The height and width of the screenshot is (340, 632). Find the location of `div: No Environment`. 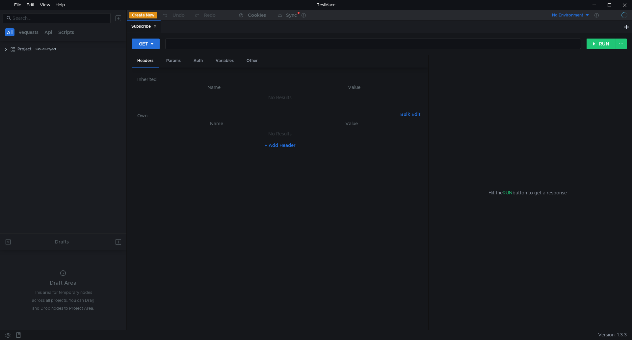

div: No Environment is located at coordinates (568, 15).